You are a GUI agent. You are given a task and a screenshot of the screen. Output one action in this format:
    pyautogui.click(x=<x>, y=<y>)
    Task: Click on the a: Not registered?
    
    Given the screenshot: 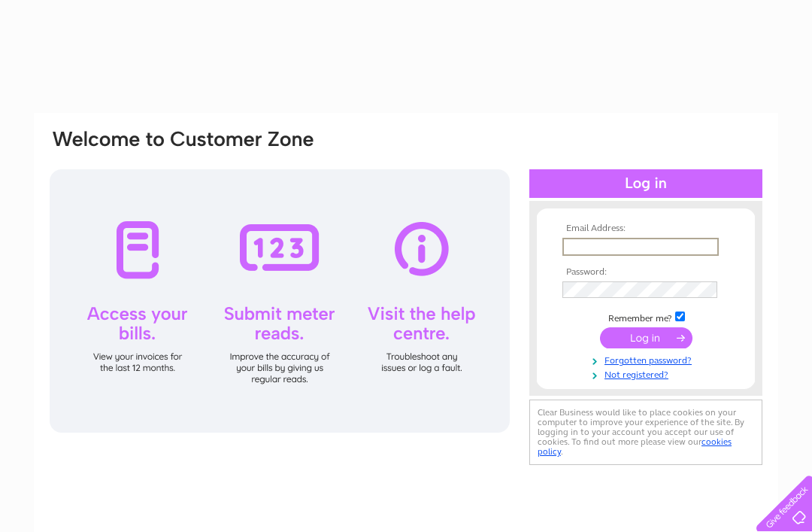 What is the action you would take?
    pyautogui.click(x=648, y=373)
    